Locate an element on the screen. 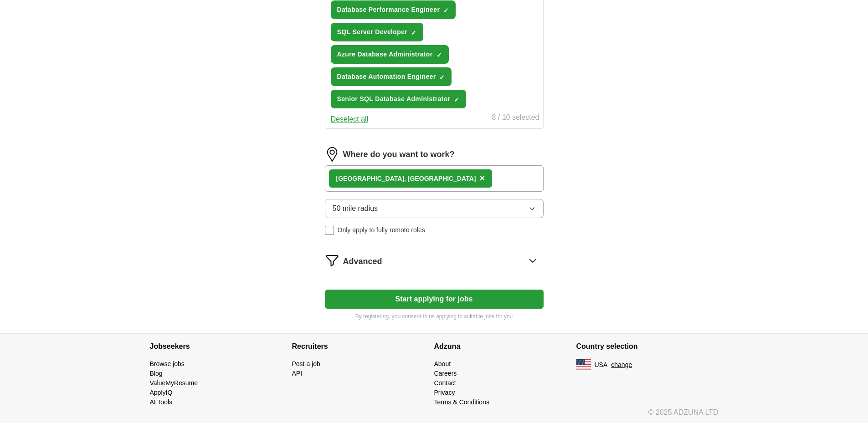 This screenshot has height=423, width=868. button: Senior SQL Database Administrator✓ is located at coordinates (398, 99).